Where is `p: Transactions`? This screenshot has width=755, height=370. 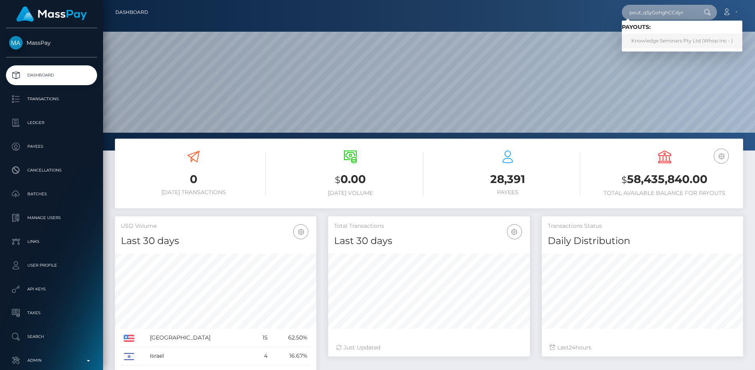 p: Transactions is located at coordinates (52, 99).